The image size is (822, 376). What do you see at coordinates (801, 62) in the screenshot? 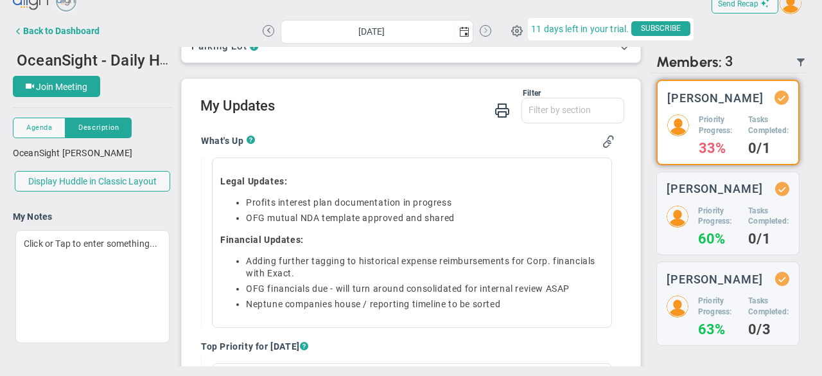
I see `span: Filter Updated Members` at bounding box center [801, 62].